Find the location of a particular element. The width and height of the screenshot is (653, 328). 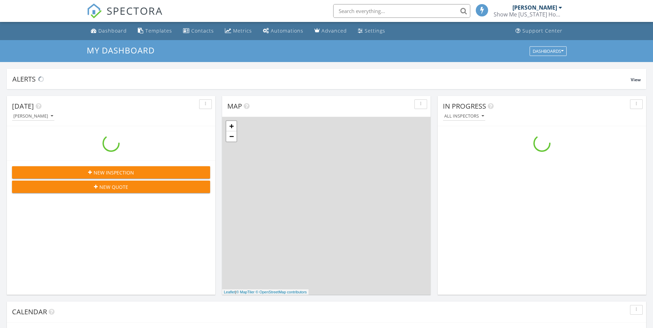

a: Contacts is located at coordinates (198, 31).